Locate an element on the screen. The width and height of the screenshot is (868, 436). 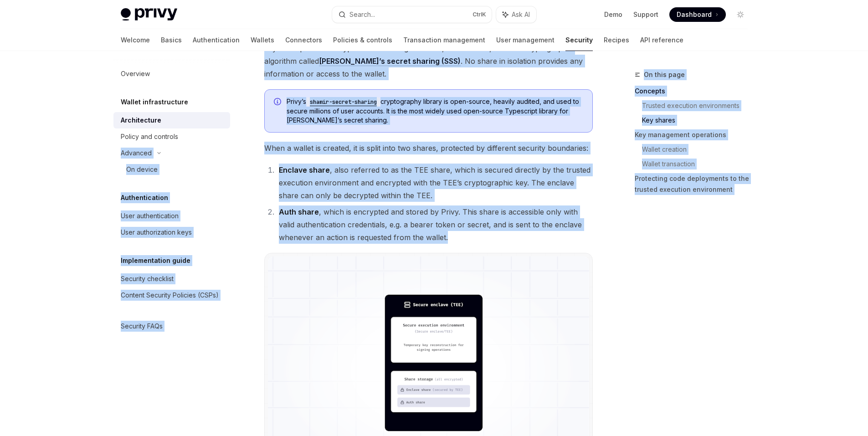
a: Basics is located at coordinates (171, 40).